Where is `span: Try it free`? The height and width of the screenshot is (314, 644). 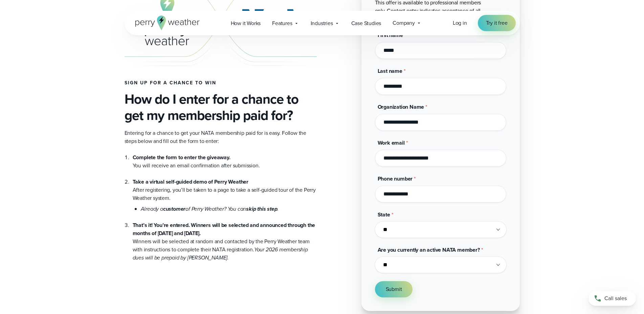 span: Try it free is located at coordinates (497, 23).